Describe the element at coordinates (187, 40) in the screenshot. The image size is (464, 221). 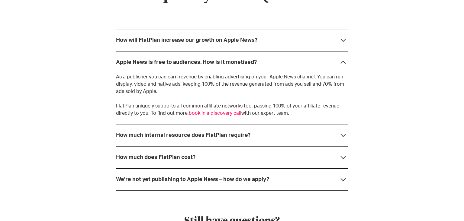
I see `div: How will FlatPlan increase our growth on Apple News?` at that location.